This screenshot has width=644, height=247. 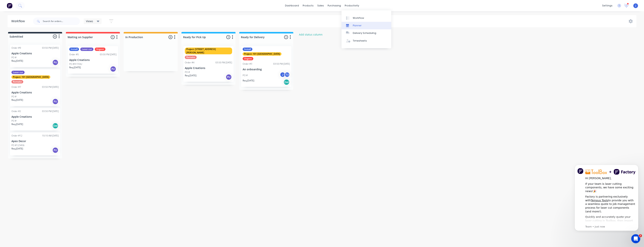 What do you see at coordinates (308, 6) in the screenshot?
I see `div: products` at bounding box center [308, 6].